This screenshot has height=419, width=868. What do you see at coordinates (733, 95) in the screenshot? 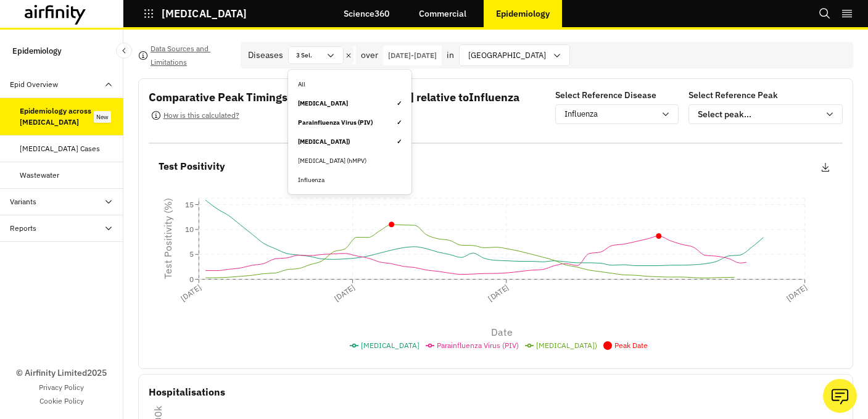
I see `p: Select Reference Peak` at bounding box center [733, 95].